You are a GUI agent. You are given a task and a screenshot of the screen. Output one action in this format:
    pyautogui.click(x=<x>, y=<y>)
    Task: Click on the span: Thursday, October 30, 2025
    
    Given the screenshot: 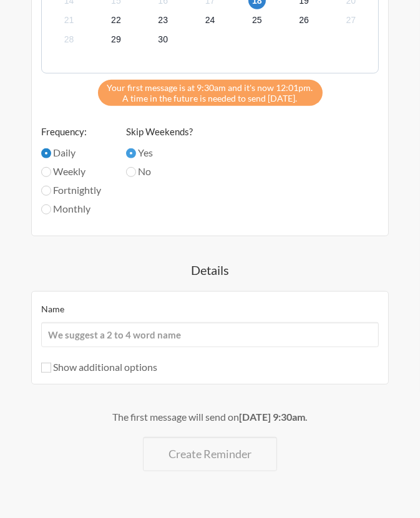 What is the action you would take?
    pyautogui.click(x=162, y=40)
    